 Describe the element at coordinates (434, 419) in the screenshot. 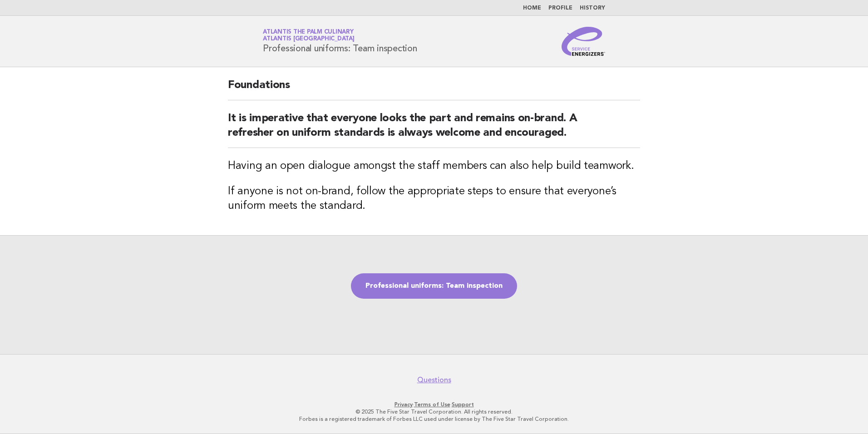

I see `p: Forbes is a registered trademark of Forbes LLC used under license by The Five Star Travel Corpora...` at that location.